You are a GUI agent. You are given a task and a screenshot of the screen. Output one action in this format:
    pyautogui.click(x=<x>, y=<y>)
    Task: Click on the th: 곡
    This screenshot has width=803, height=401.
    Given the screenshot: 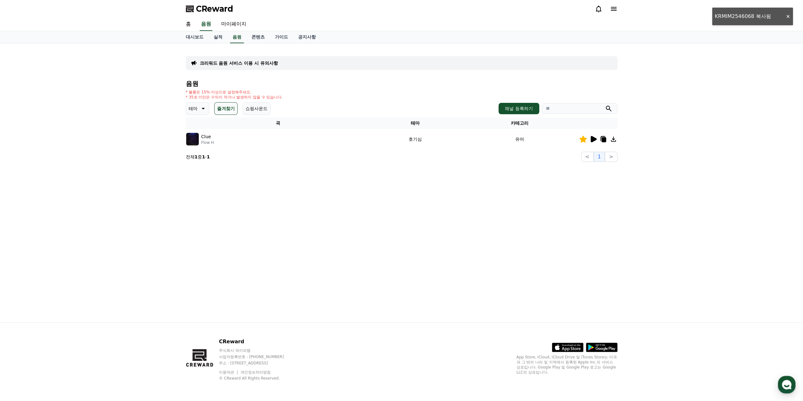 What is the action you would take?
    pyautogui.click(x=278, y=123)
    